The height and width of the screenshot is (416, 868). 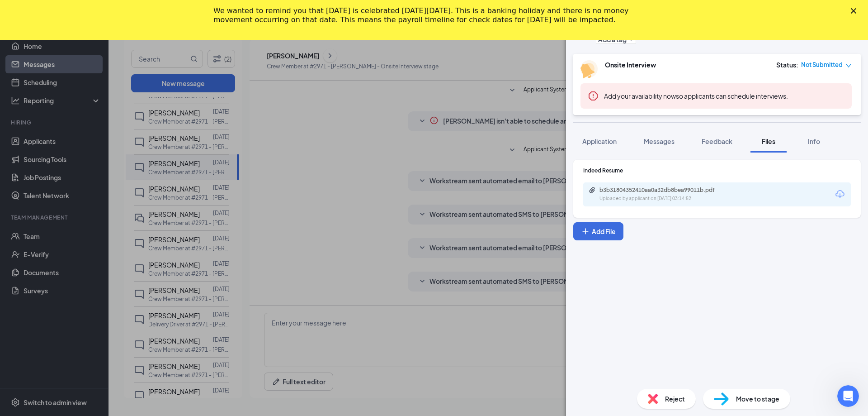 I want to click on span: Move to stage, so click(x=758, y=398).